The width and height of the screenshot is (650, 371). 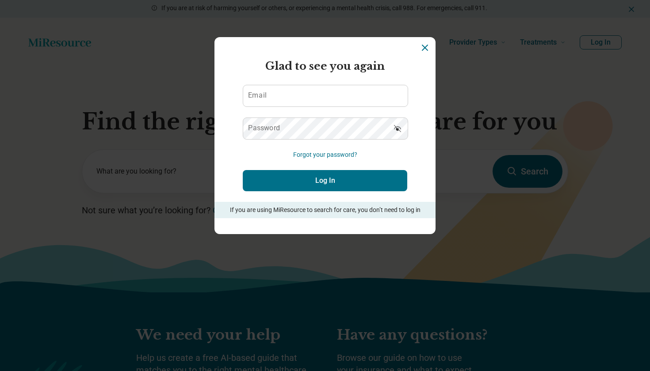 What do you see at coordinates (325, 210) in the screenshot?
I see `p: If you are using MiResource to search for care, you don’t need to log in` at bounding box center [325, 210].